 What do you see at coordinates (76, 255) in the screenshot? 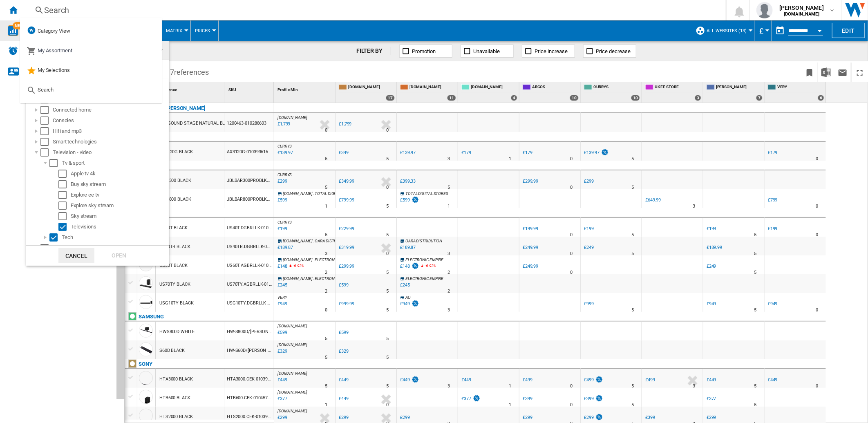
I see `button: Cancel` at bounding box center [76, 255].